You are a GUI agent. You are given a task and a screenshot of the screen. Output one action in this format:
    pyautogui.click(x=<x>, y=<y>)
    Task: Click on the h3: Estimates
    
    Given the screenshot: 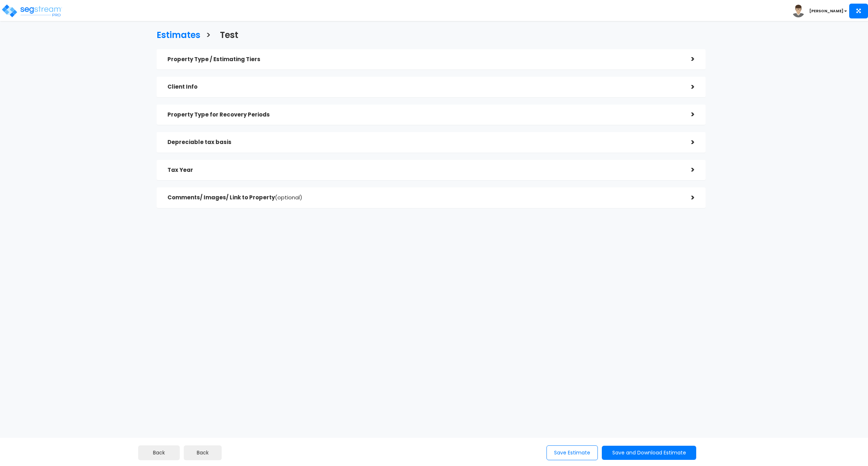 What is the action you would take?
    pyautogui.click(x=178, y=35)
    